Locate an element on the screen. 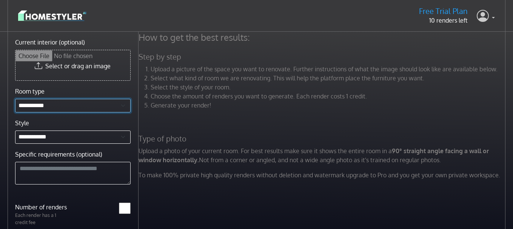  li: Select what kind of room we are renovating. This will help the platform place the furniture you w... is located at coordinates (329, 78).